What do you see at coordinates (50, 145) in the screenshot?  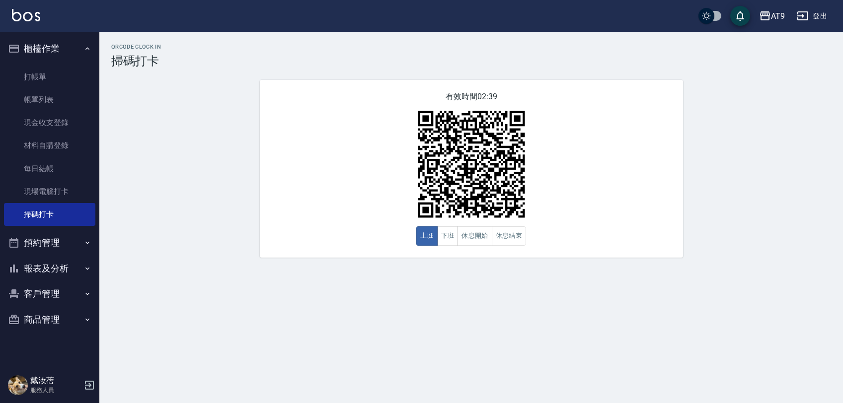 I see `a: 材料自購登錄` at bounding box center [50, 145].